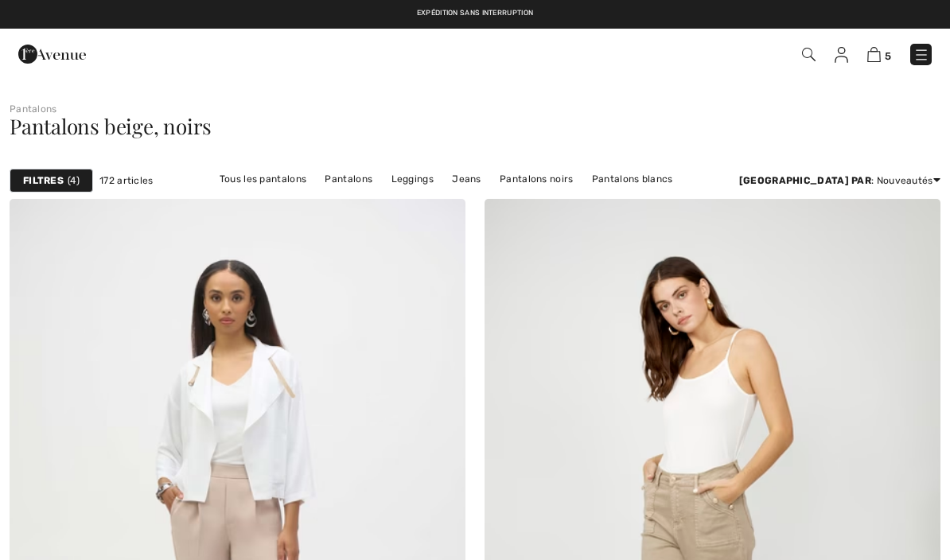  I want to click on span: 5, so click(887, 56).